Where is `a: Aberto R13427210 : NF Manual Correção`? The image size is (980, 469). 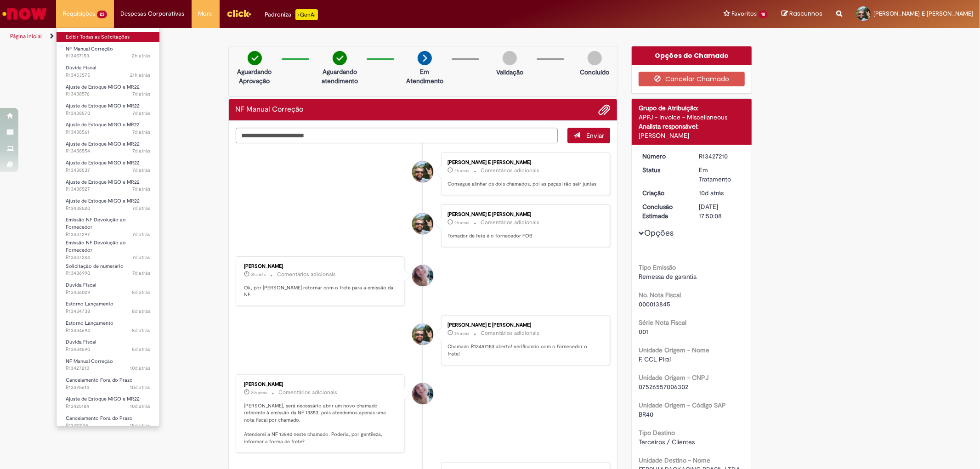 a: Aberto R13427210 : NF Manual Correção is located at coordinates (108, 365).